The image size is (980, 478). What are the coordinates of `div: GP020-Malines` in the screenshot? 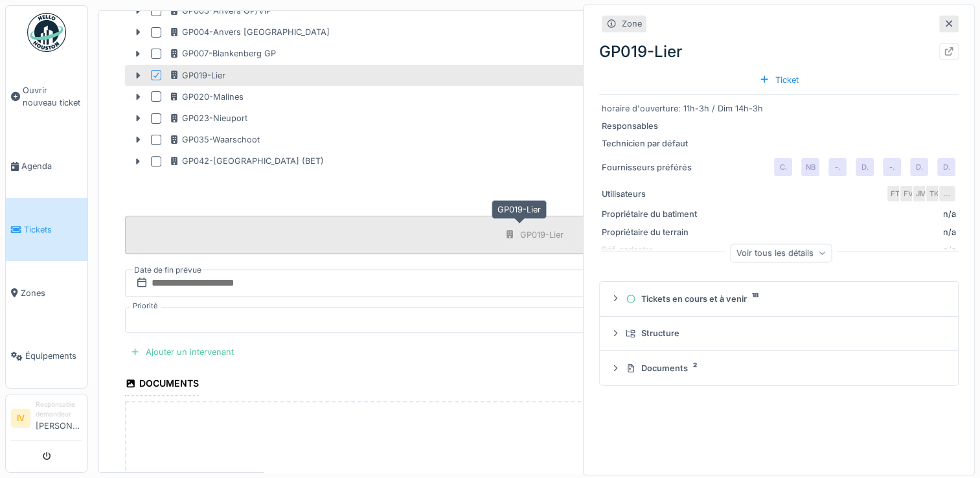 It's located at (206, 96).